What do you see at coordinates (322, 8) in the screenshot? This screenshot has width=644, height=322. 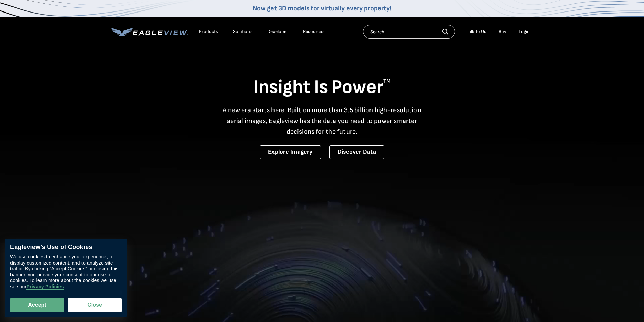 I see `a: Now get 3D models for virtually every property!` at bounding box center [322, 8].